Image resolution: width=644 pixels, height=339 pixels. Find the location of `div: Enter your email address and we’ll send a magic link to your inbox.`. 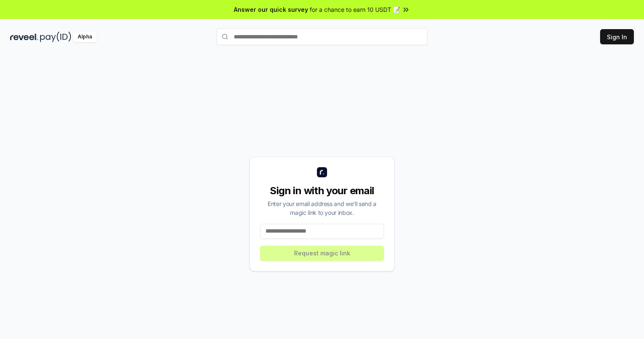

div: Enter your email address and we’ll send a magic link to your inbox. is located at coordinates (322, 208).